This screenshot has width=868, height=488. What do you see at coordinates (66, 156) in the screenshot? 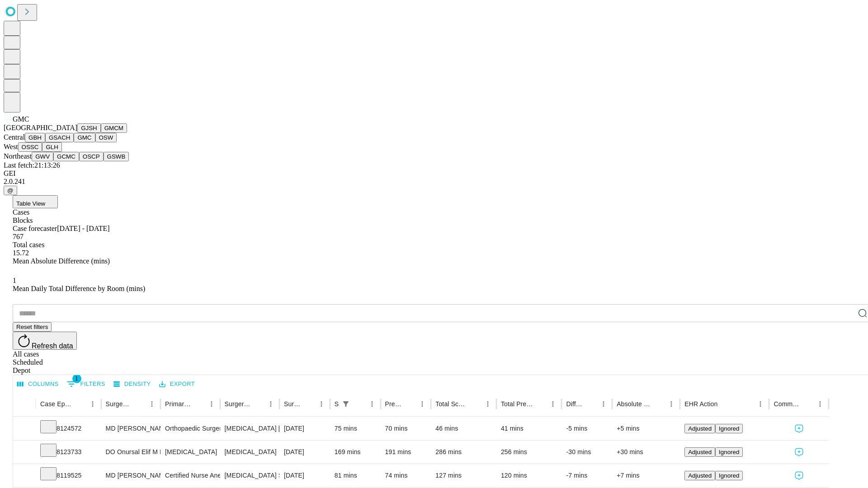
I see `button: GCMC` at bounding box center [66, 156].